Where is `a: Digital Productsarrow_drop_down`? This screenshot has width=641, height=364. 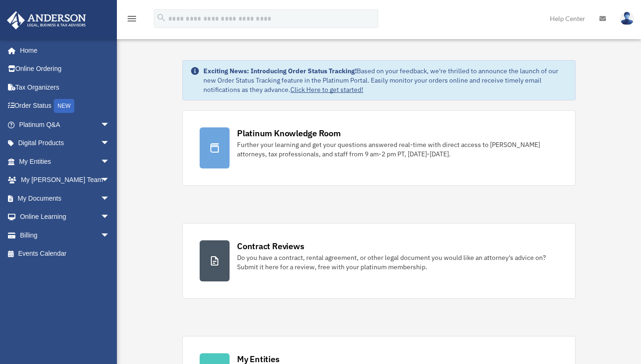 a: Digital Productsarrow_drop_down is located at coordinates (65, 143).